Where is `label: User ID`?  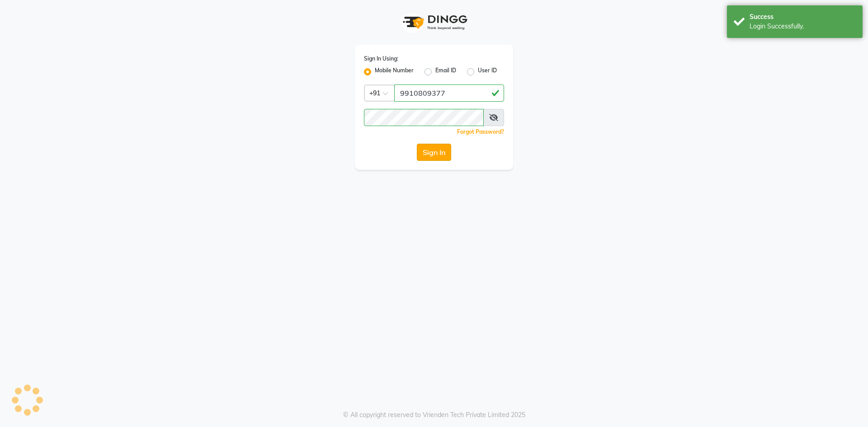 label: User ID is located at coordinates (488, 72).